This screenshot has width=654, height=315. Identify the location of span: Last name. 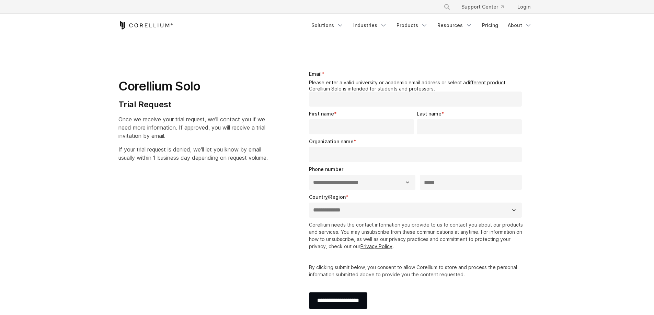
(429, 114).